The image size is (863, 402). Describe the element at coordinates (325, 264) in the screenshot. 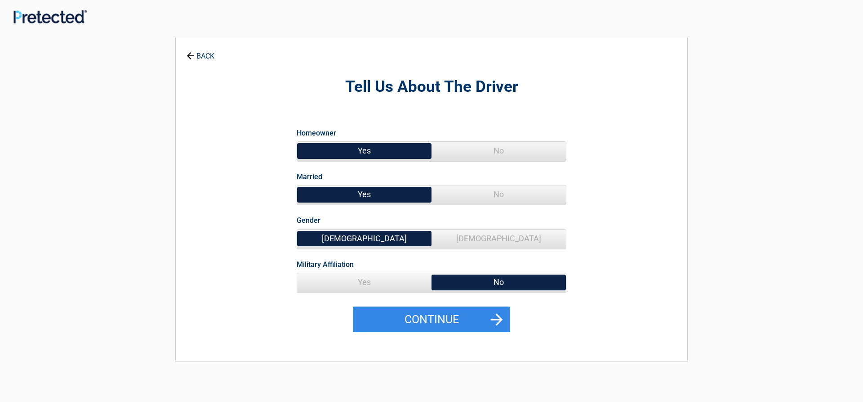

I see `label: Military Affiliation` at that location.